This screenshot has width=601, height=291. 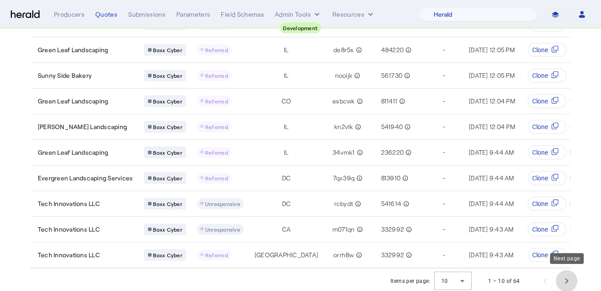 I want to click on span: 813910, so click(x=391, y=178).